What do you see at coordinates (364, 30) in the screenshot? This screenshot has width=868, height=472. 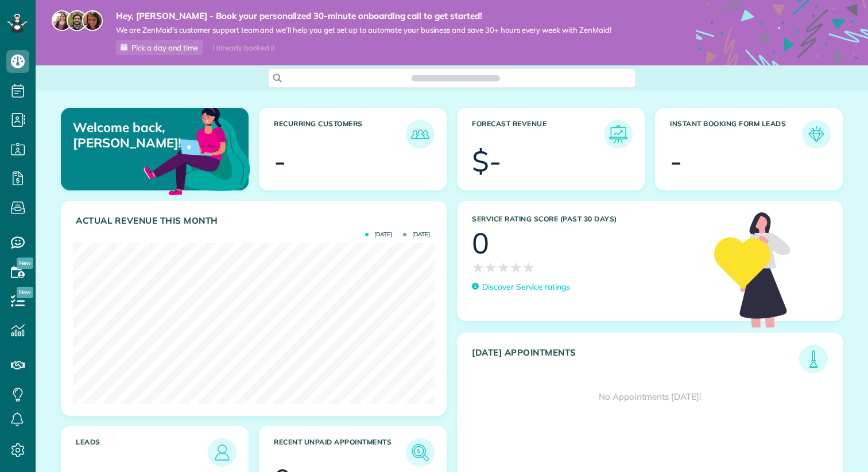 I see `span: We are ZenMaid’s customer support team and we’ll help you get set up to automate your business an...` at bounding box center [364, 30].